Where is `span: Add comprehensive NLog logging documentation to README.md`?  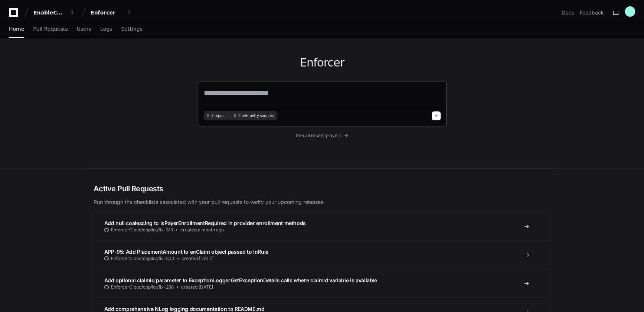
span: Add comprehensive NLog logging documentation to README.md is located at coordinates (184, 309).